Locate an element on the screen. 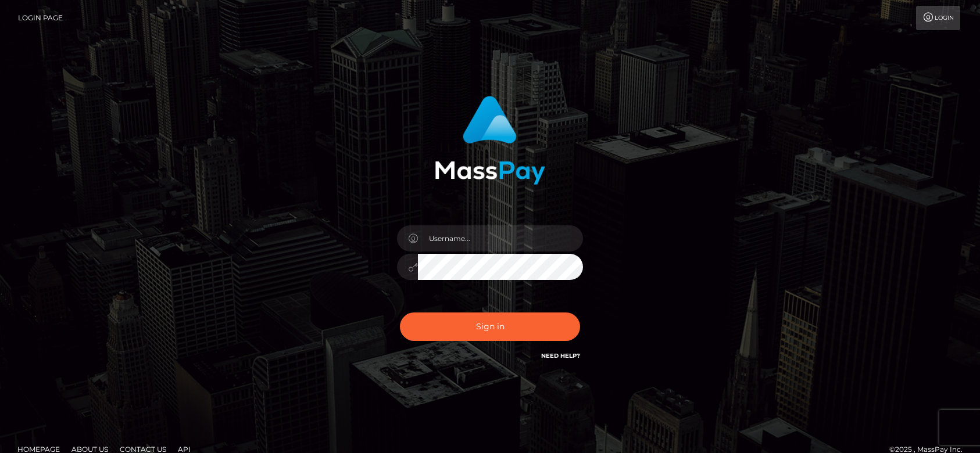 This screenshot has width=980, height=453. a: Need Help? is located at coordinates (561, 355).